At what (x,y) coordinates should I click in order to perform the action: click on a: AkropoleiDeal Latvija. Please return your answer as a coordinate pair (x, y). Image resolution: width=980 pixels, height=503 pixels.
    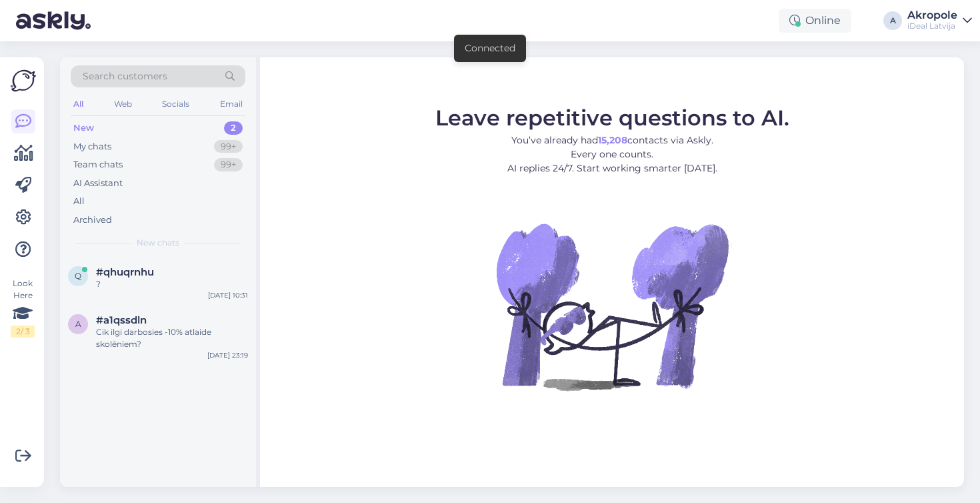
    Looking at the image, I should click on (940, 21).